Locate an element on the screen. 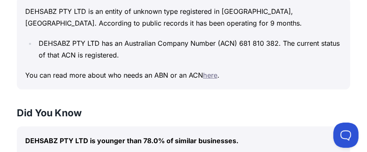 The image size is (367, 152). h3: Did You Know is located at coordinates (184, 113).